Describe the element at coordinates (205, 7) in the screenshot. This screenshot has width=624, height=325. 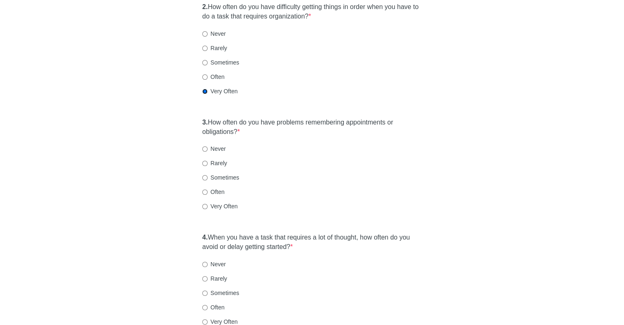
I see `strong: 2.` at that location.